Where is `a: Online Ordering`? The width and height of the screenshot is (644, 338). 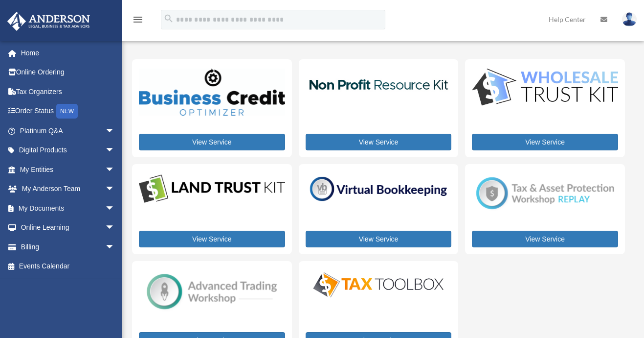 a: Online Ordering is located at coordinates (68, 72).